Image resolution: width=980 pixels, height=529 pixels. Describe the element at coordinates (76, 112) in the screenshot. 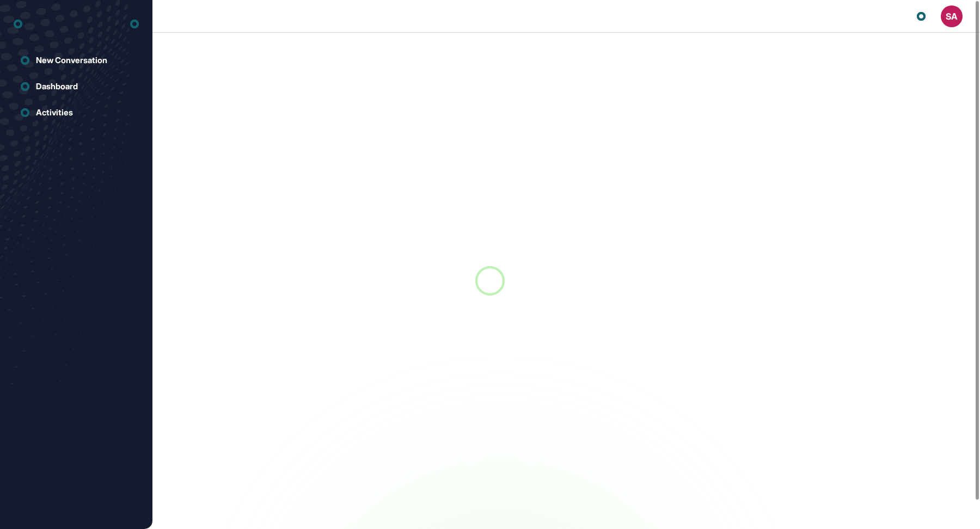

I see `a: Activities` at that location.